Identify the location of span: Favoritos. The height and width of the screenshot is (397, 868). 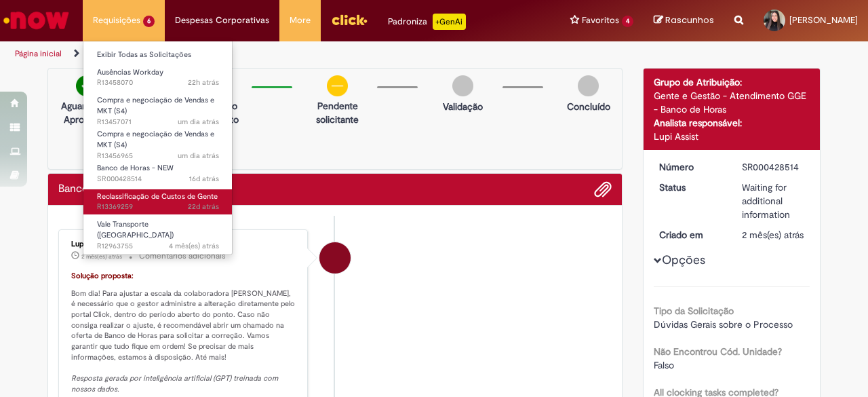
(600, 20).